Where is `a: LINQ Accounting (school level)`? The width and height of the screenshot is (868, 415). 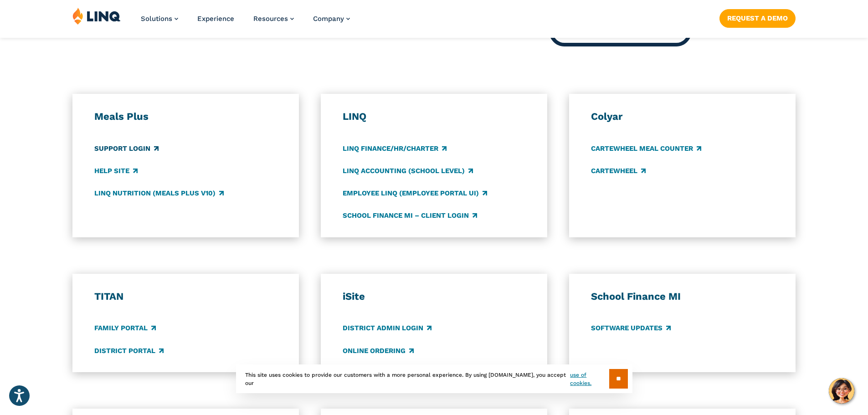
a: LINQ Accounting (school level) is located at coordinates (408, 171).